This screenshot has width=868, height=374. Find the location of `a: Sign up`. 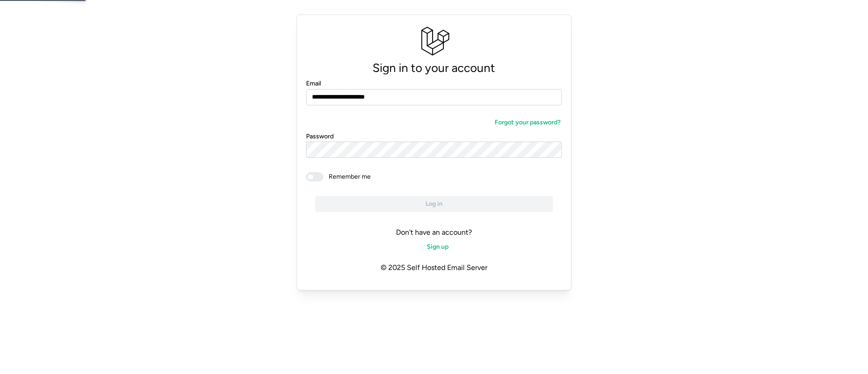

a: Sign up is located at coordinates (434, 247).